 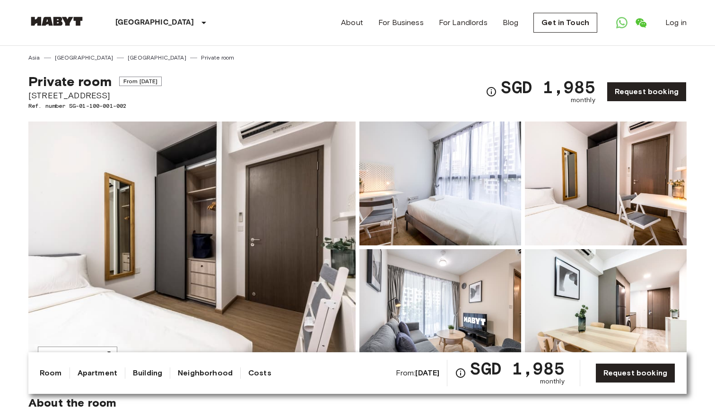 I want to click on a: For Landlords, so click(x=463, y=23).